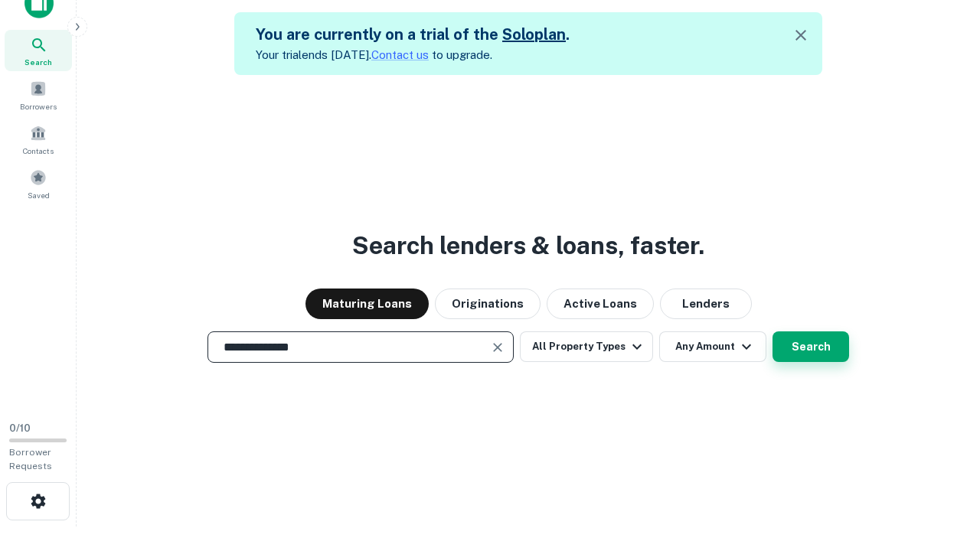  What do you see at coordinates (38, 140) in the screenshot?
I see `a: Contacts` at bounding box center [38, 140].